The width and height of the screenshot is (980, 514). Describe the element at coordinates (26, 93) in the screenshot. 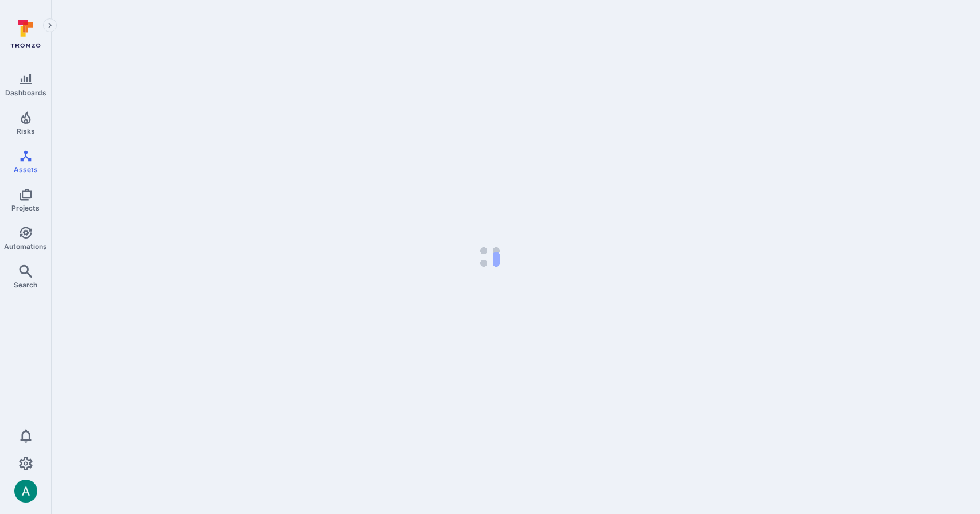

I see `span: Dashboards` at that location.